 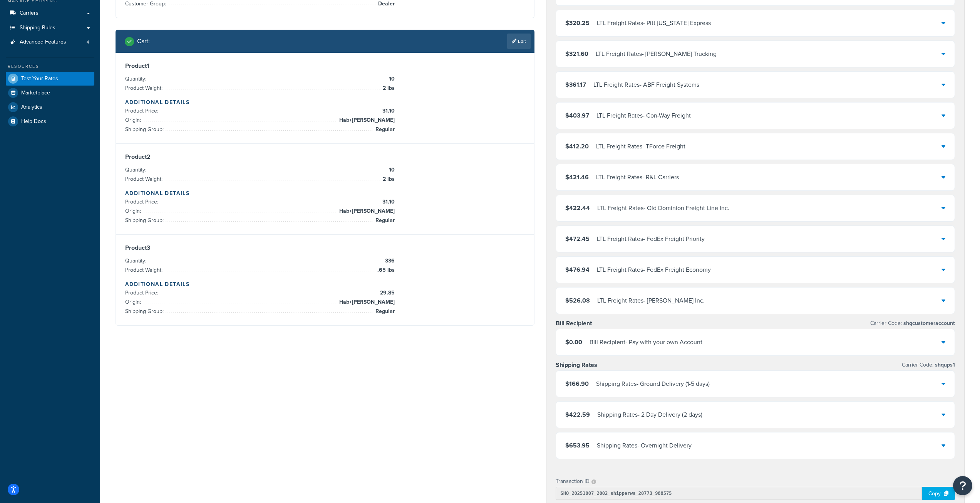 I want to click on span: Advanced Features, so click(x=43, y=42).